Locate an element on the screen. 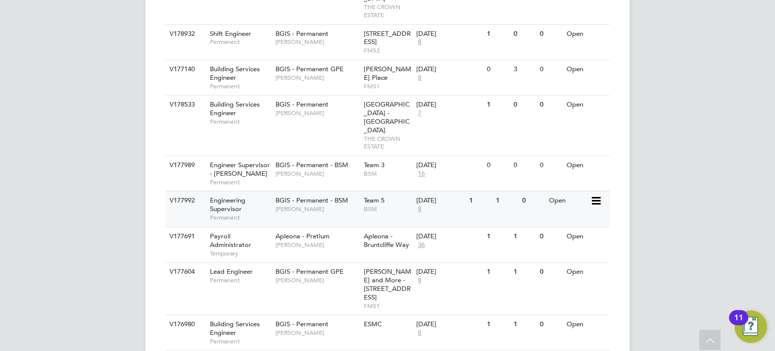 The height and width of the screenshot is (351, 775). div: V178533 is located at coordinates (185, 104).